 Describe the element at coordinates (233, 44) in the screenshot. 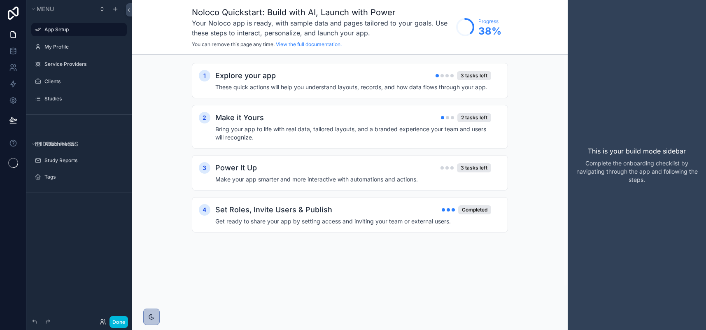

I see `span: You can remove this page any time.` at that location.